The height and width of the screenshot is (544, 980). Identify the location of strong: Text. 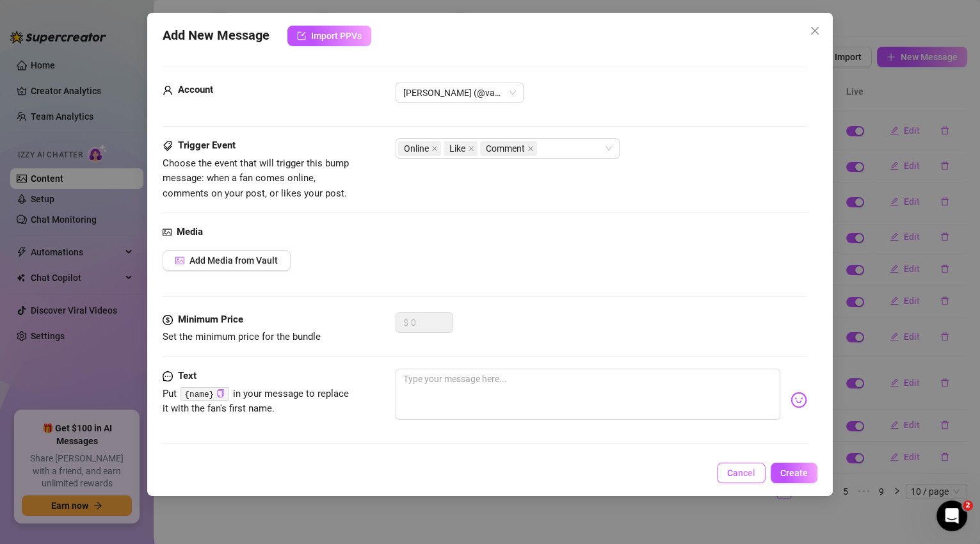
(187, 376).